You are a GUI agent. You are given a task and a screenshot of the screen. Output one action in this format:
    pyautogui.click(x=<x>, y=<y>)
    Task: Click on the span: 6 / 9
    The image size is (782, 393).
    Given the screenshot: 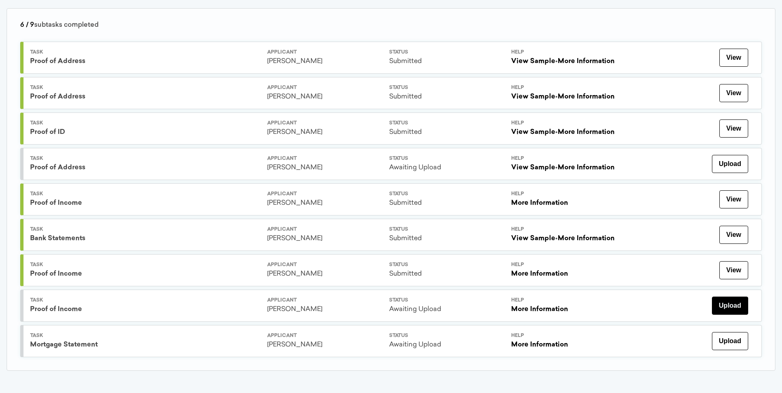 What is the action you would take?
    pyautogui.click(x=27, y=25)
    